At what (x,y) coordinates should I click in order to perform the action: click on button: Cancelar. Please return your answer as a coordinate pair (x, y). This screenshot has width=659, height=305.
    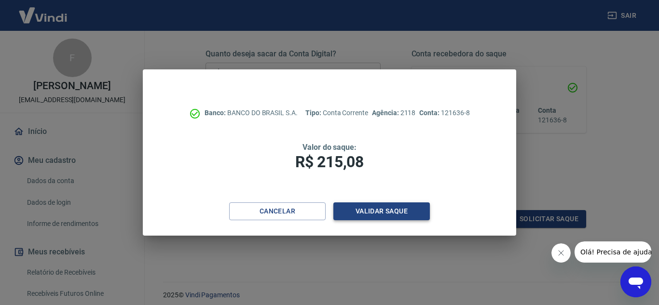
    Looking at the image, I should click on (277, 211).